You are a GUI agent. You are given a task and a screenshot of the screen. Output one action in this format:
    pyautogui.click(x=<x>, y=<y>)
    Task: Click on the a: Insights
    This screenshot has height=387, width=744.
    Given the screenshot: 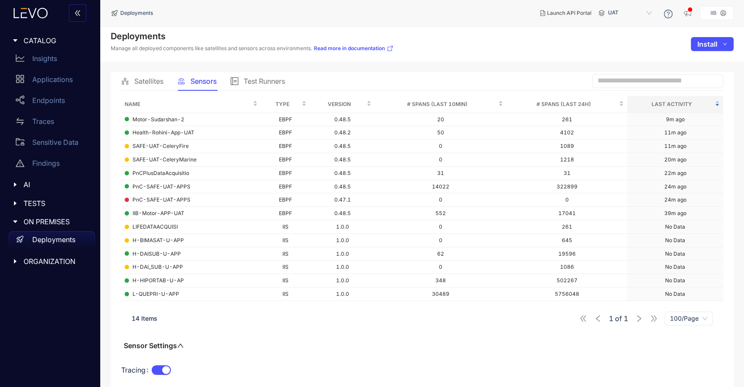 What is the action you would take?
    pyautogui.click(x=52, y=60)
    